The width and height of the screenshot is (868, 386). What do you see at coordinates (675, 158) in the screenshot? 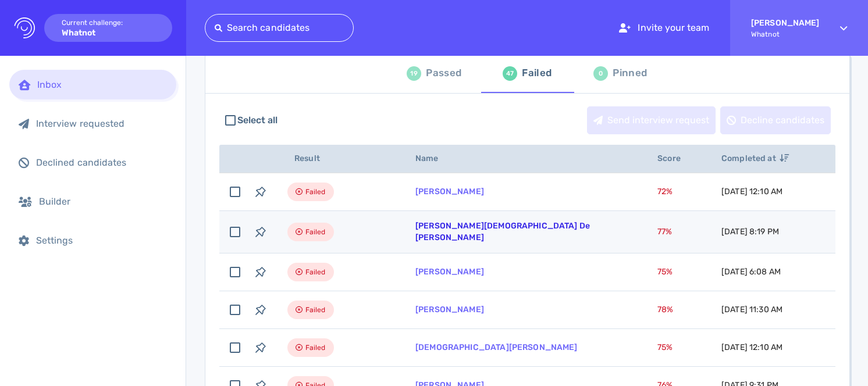
I see `span: Score` at bounding box center [675, 158].